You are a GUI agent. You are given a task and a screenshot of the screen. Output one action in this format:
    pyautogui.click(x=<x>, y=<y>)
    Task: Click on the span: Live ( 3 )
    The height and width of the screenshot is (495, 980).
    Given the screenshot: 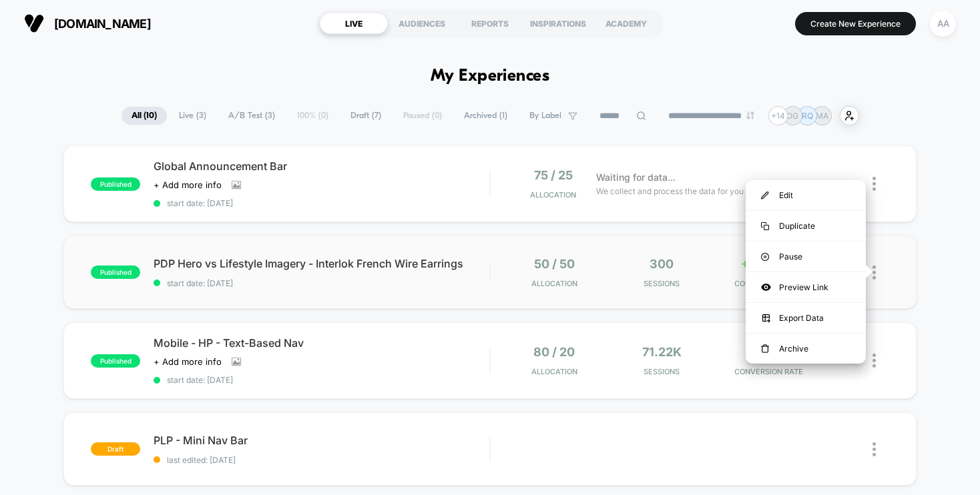 What is the action you would take?
    pyautogui.click(x=192, y=115)
    